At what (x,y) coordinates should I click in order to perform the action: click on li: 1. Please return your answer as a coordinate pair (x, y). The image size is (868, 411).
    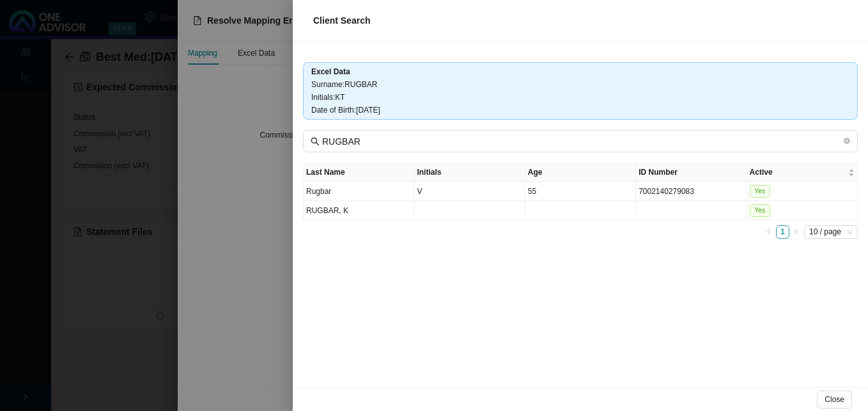
    Looking at the image, I should click on (782, 232).